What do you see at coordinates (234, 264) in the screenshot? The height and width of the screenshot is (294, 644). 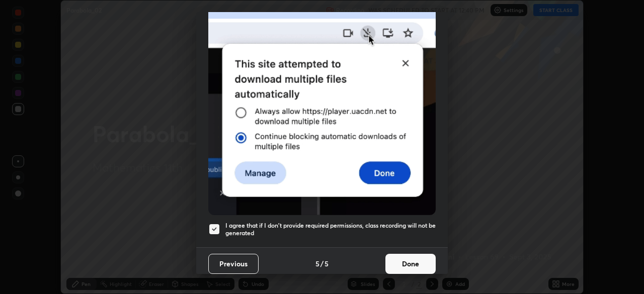 I see `button: Previous` at bounding box center [234, 264].